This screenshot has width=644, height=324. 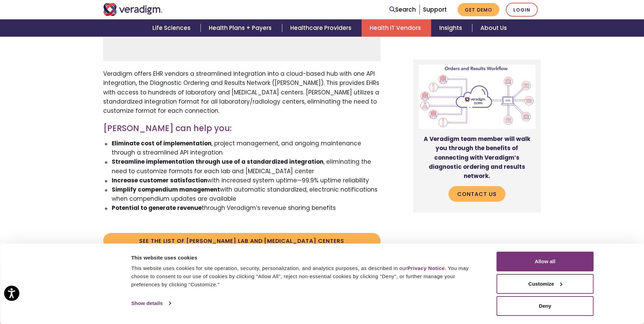 I want to click on strong: Increase customer satisfaction, so click(x=160, y=180).